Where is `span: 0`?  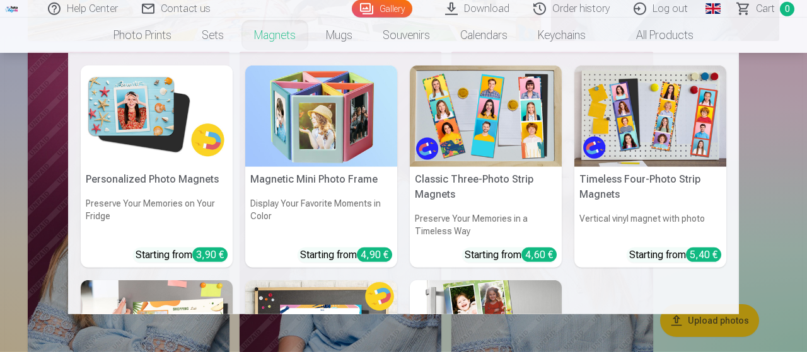
span: 0 is located at coordinates (787, 9).